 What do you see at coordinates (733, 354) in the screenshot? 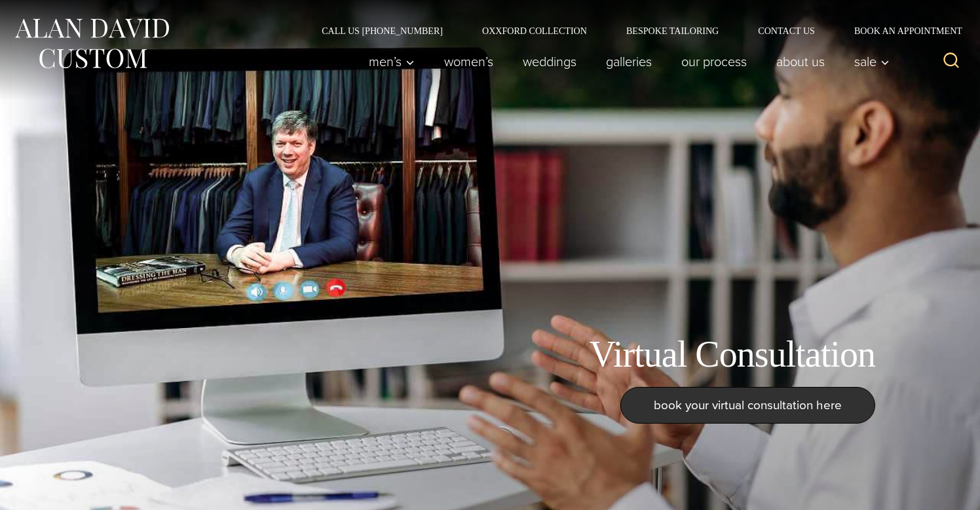
I see `h1: Virtual Consultation` at bounding box center [733, 354].